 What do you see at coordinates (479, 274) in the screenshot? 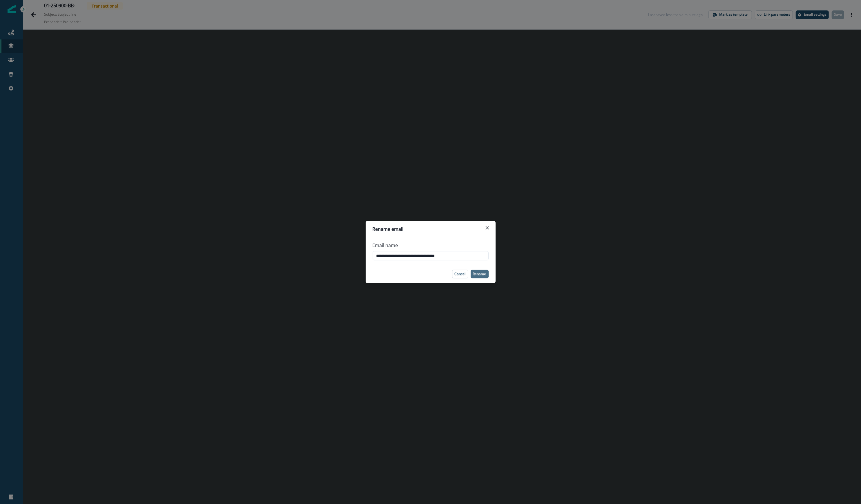
I see `p: Rename` at bounding box center [479, 274].